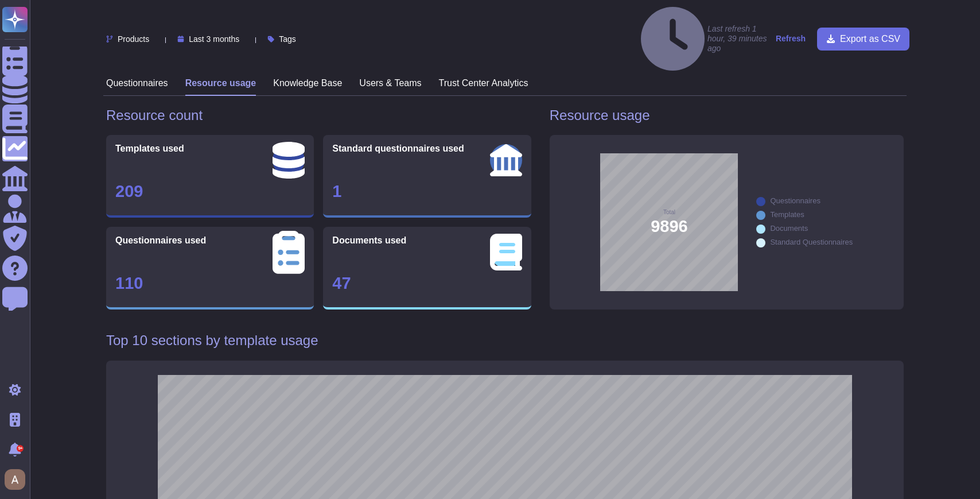 The height and width of the screenshot is (499, 980). I want to click on div: 209, so click(210, 191).